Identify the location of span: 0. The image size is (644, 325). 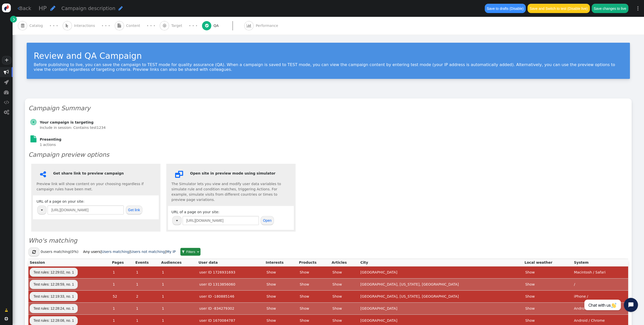
(41, 252).